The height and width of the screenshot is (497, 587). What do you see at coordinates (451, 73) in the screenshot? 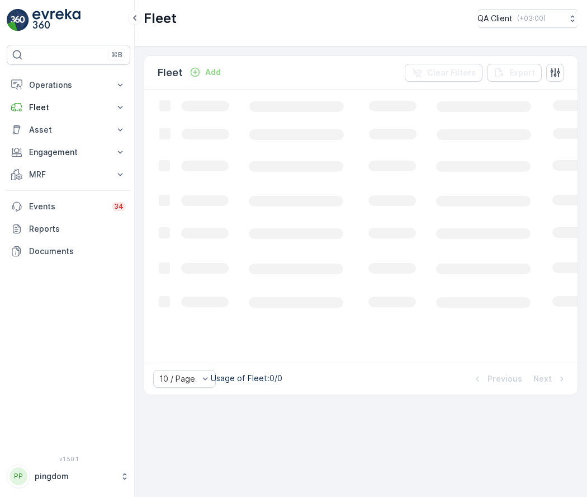
I see `p: Clear Filters` at bounding box center [451, 73].